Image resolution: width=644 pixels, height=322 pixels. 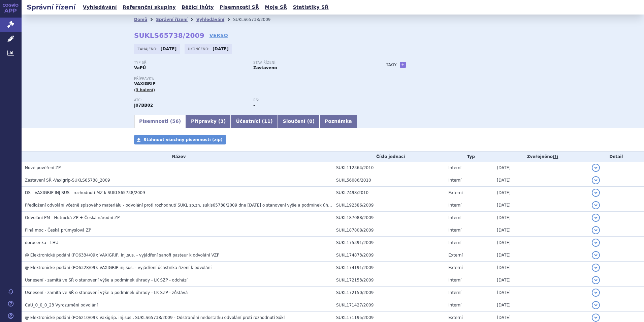 What do you see at coordinates (389, 206) in the screenshot?
I see `td: SUKL192386/2009` at bounding box center [389, 206].